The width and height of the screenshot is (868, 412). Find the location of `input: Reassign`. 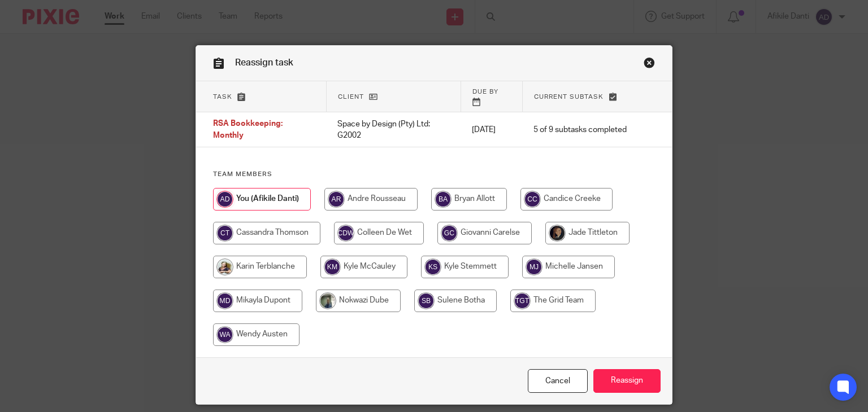

input: Reassign is located at coordinates (627, 381).